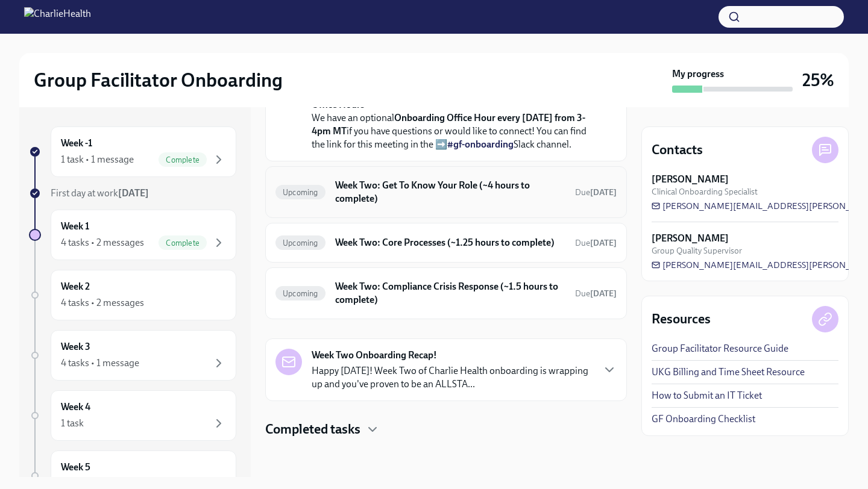 This screenshot has width=868, height=489. Describe the element at coordinates (451, 243) in the screenshot. I see `h6: Week Two: Core Processes (~1.25 hours to complete)` at that location.